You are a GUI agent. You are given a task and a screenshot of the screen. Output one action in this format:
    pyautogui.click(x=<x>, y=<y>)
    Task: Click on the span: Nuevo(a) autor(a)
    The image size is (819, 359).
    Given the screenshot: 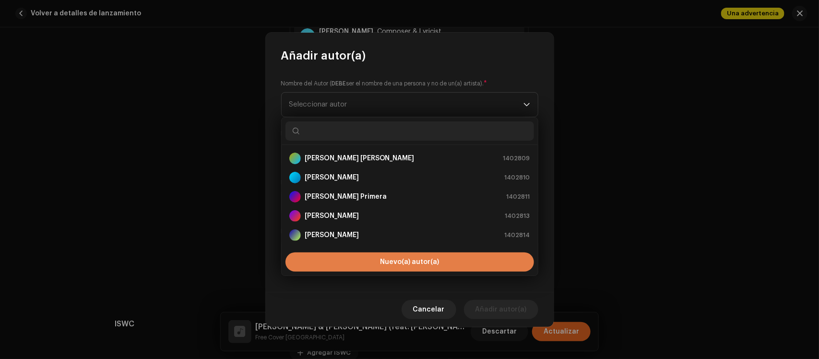 What is the action you would take?
    pyautogui.click(x=409, y=262)
    